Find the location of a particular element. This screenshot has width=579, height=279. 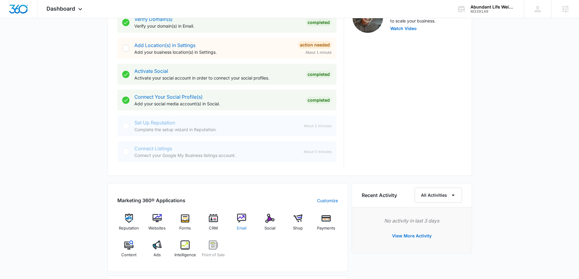

p: Complete the setup wizard in Reputation. is located at coordinates (216, 129).